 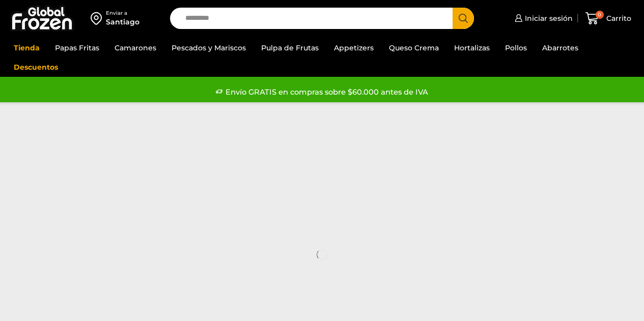 What do you see at coordinates (600, 15) in the screenshot?
I see `span: 0` at bounding box center [600, 15].